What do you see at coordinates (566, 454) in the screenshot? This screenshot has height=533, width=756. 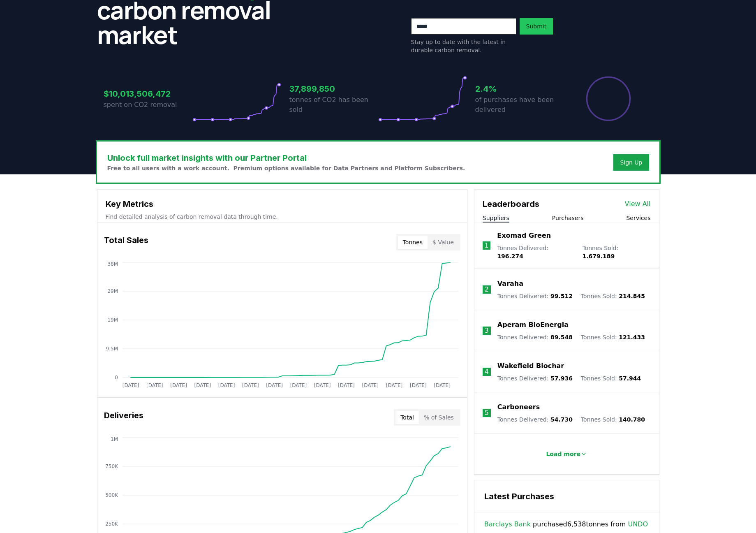 I see `button: Load more` at bounding box center [566, 454].